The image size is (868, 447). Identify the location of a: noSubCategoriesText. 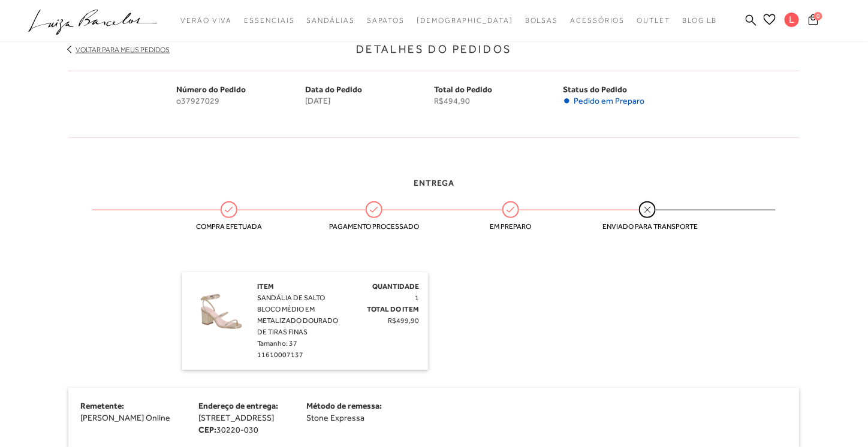
(465, 21).